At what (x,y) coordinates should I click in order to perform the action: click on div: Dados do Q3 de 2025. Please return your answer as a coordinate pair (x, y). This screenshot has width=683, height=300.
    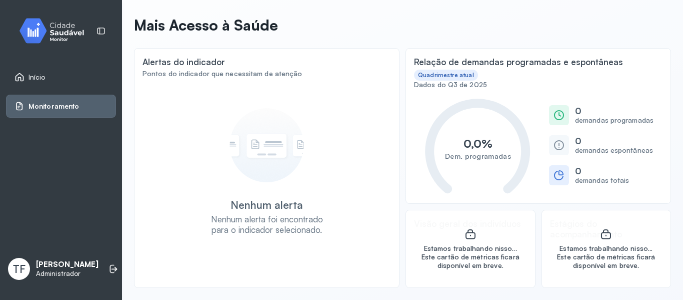
    Looking at the image, I should click on (538, 85).